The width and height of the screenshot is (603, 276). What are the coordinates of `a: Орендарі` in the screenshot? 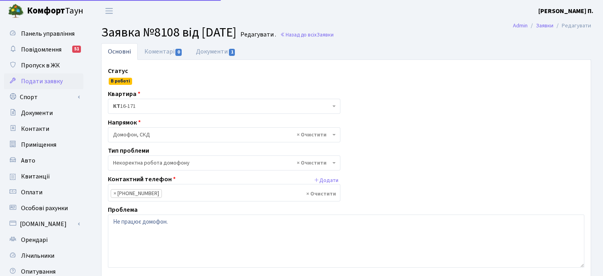 It's located at (44, 240).